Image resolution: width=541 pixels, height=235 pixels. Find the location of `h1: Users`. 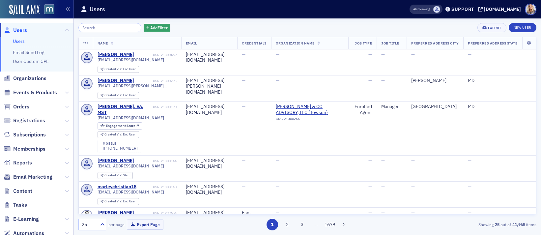

h1: Users is located at coordinates (97, 9).